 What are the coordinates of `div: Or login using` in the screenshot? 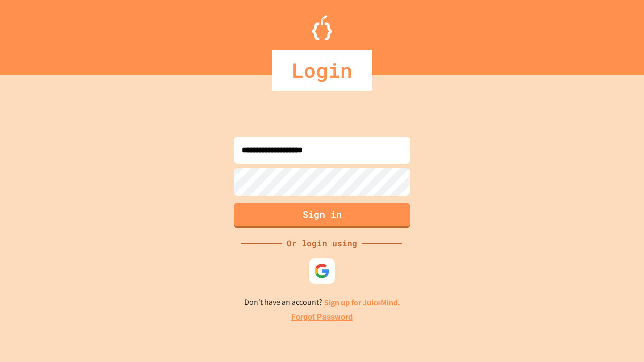 It's located at (322, 243).